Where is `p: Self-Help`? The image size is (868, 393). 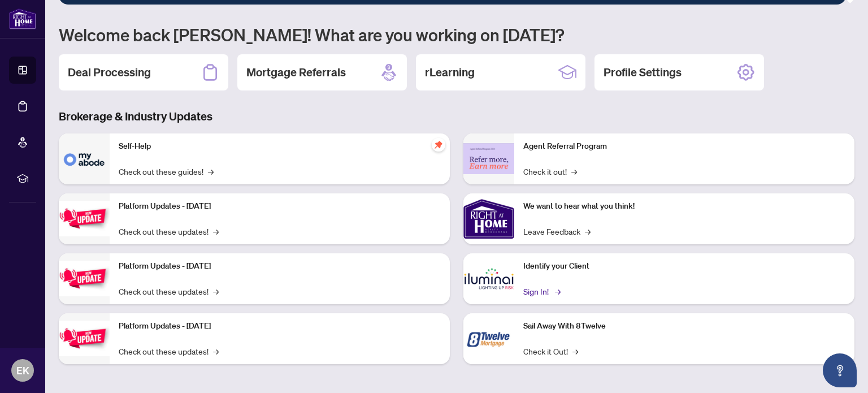
p: Self-Help is located at coordinates (279, 146).